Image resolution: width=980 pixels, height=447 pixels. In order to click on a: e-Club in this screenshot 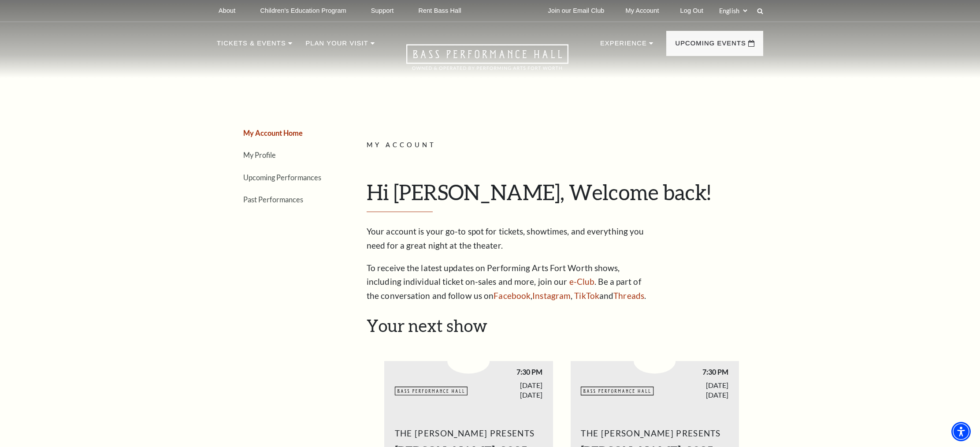, I will do `click(582, 281)`.